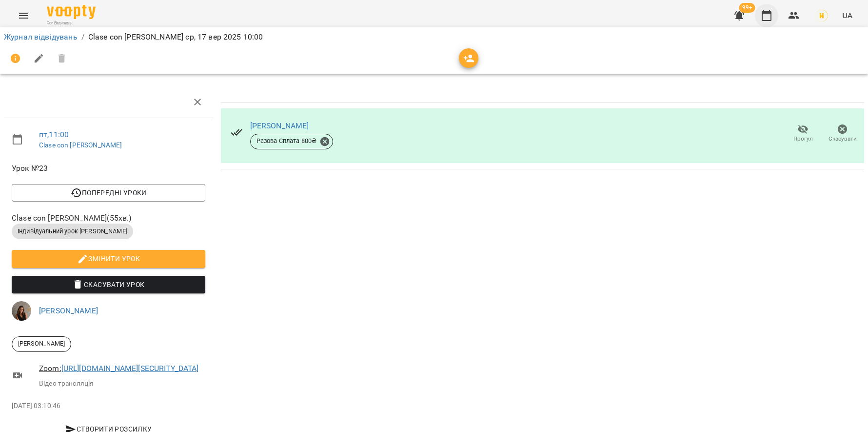 The image size is (868, 432). I want to click on button: UA, so click(847, 15).